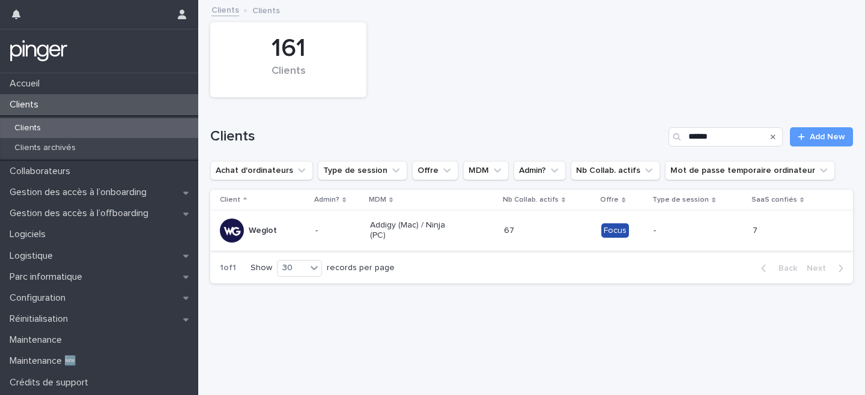  What do you see at coordinates (437, 136) in the screenshot?
I see `h1: Clients` at bounding box center [437, 136].